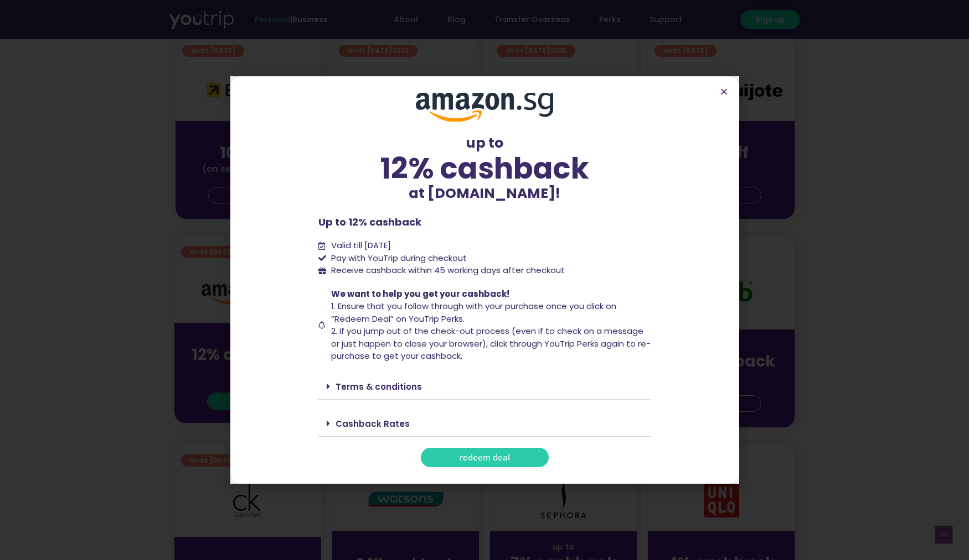  What do you see at coordinates (372, 424) in the screenshot?
I see `a: Cashback Rates` at bounding box center [372, 424].